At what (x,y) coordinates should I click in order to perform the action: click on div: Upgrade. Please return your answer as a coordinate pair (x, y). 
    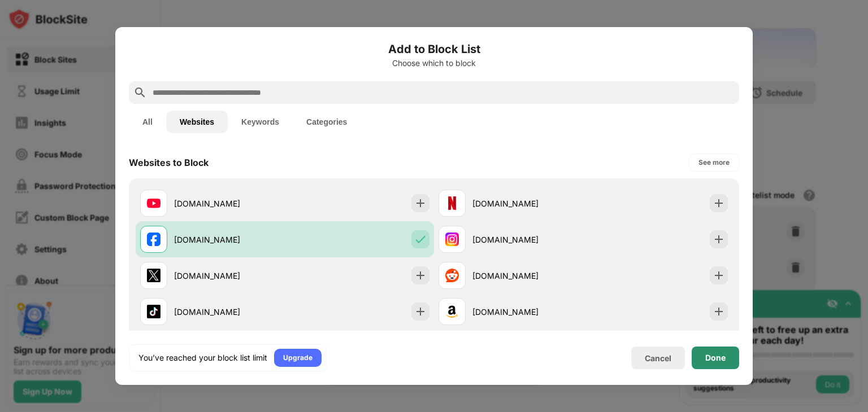
    Looking at the image, I should click on (298, 359).